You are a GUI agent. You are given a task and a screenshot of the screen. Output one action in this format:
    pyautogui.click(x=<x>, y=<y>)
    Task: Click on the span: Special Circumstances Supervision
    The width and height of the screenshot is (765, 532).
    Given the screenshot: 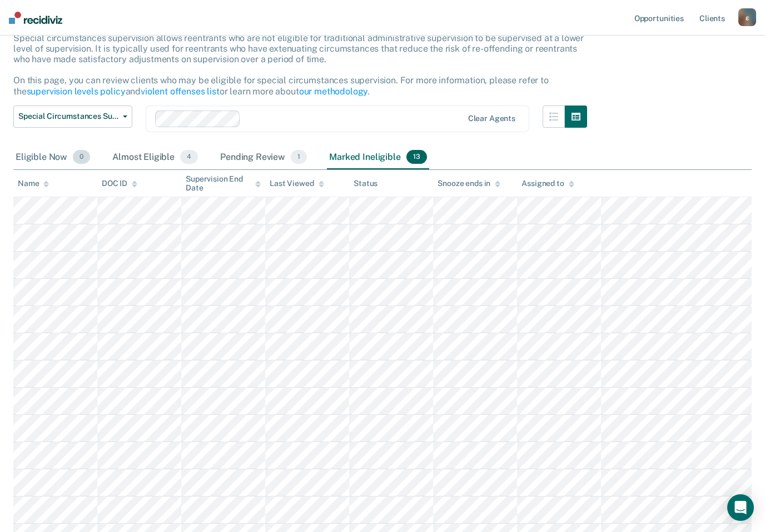 What is the action you would take?
    pyautogui.click(x=68, y=116)
    